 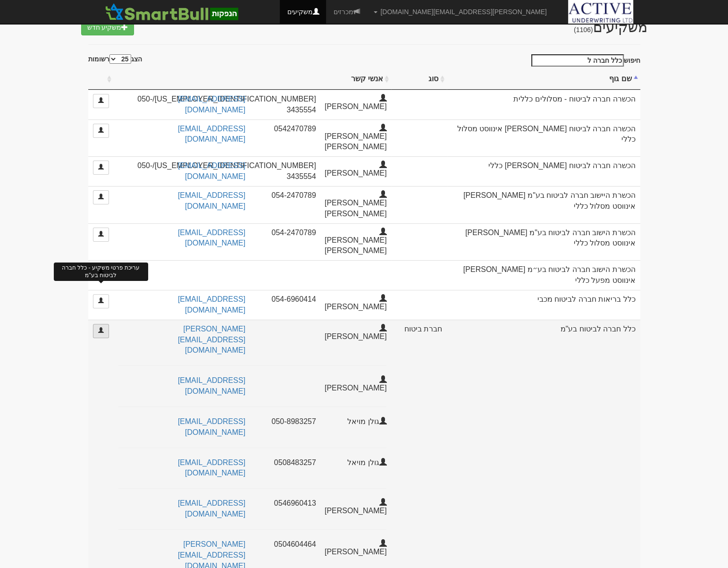 What do you see at coordinates (288, 463) in the screenshot?
I see `div: 0508483257` at bounding box center [288, 463].